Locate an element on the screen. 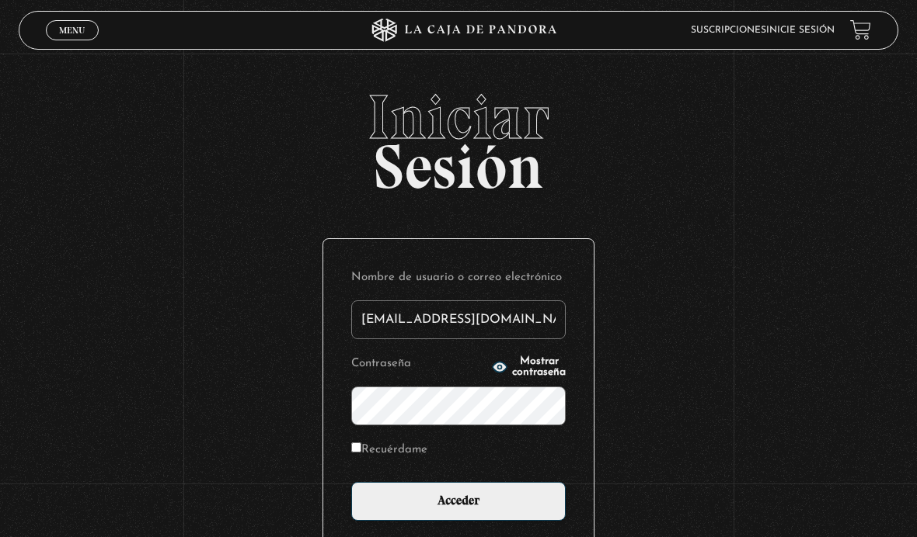  button: Mostrar contraseña is located at coordinates (528, 367).